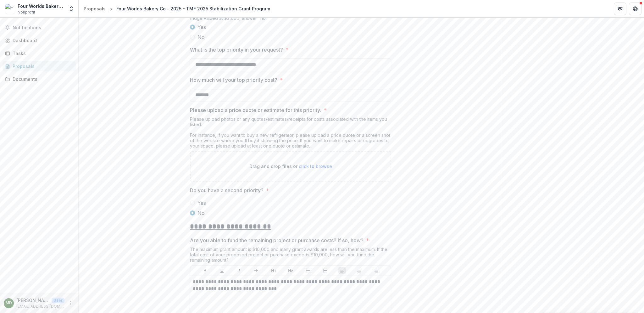  I want to click on button: Heading 2, so click(290, 270).